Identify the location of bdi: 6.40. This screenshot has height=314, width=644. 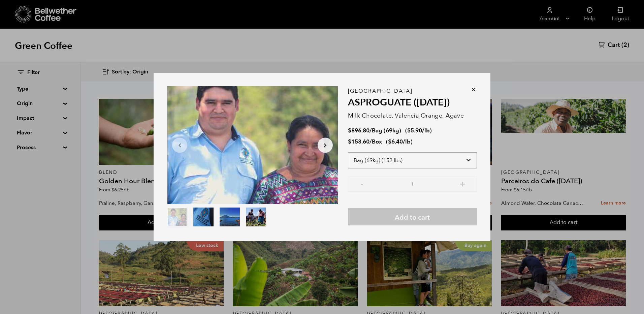
(396, 142).